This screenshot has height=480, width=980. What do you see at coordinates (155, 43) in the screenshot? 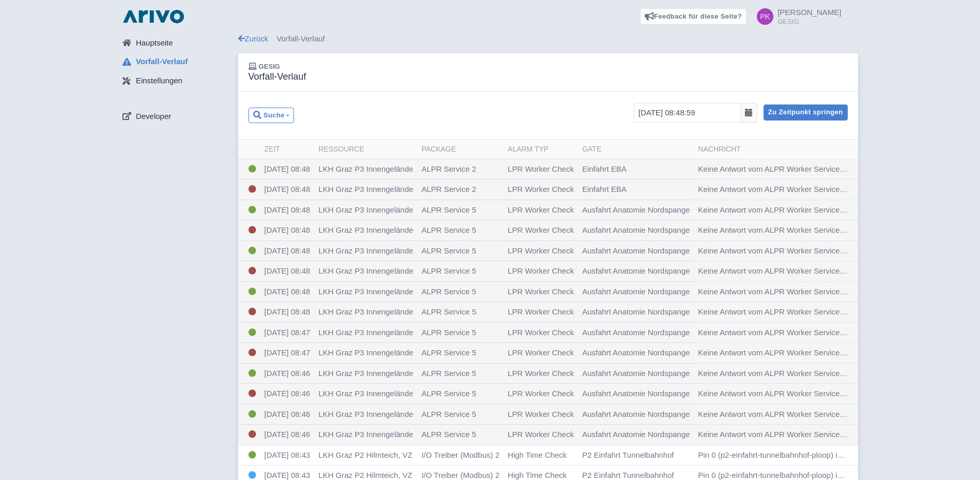
I see `span: Hauptseite` at bounding box center [155, 43].